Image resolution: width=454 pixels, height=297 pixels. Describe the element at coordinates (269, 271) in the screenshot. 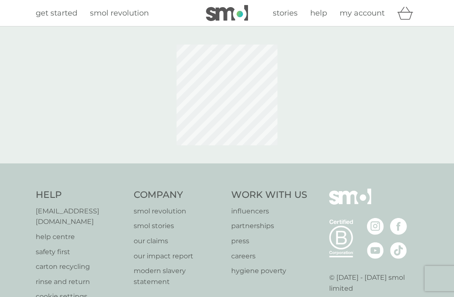

I see `a: hygiene poverty` at that location.